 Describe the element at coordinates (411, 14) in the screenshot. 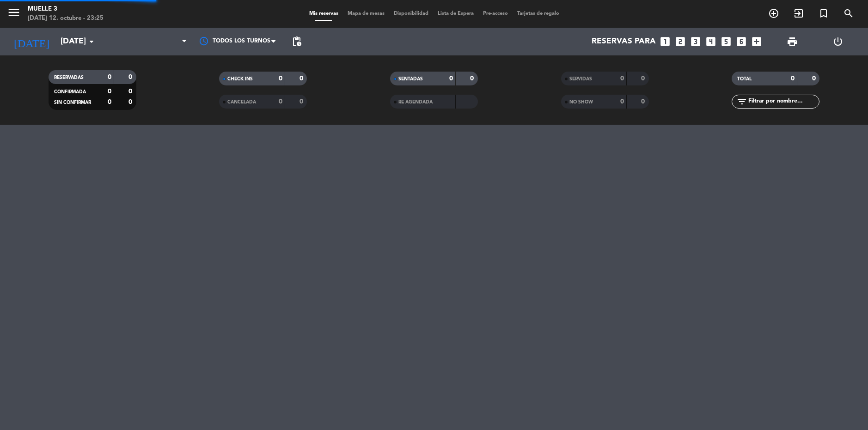

I see `span: Disponibilidad` at that location.